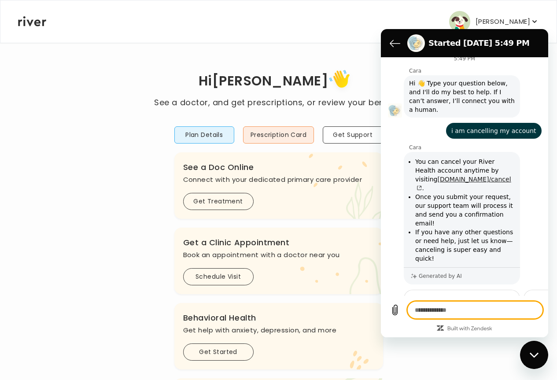 This screenshot has height=380, width=557. Describe the element at coordinates (84, 181) in the screenshot. I see `li: Once you submit your request, our support team will process it and send you a confirmation email!` at that location.